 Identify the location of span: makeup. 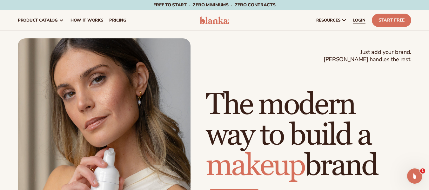
(255, 166).